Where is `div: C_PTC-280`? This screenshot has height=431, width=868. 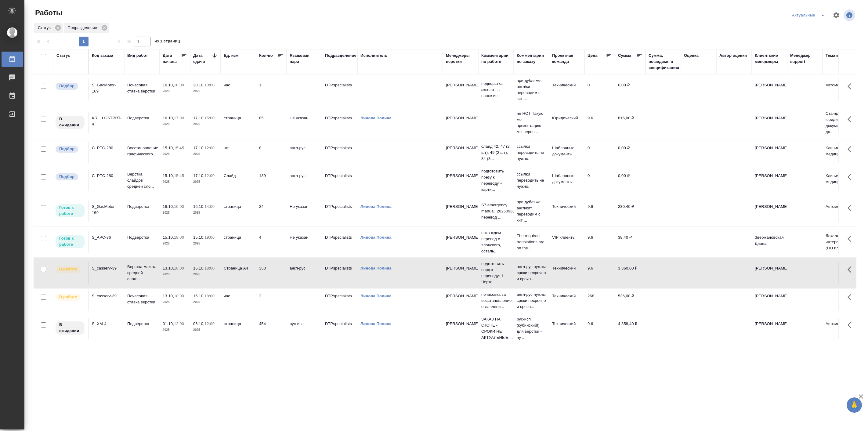
div: C_PTC-280 is located at coordinates (106, 148).